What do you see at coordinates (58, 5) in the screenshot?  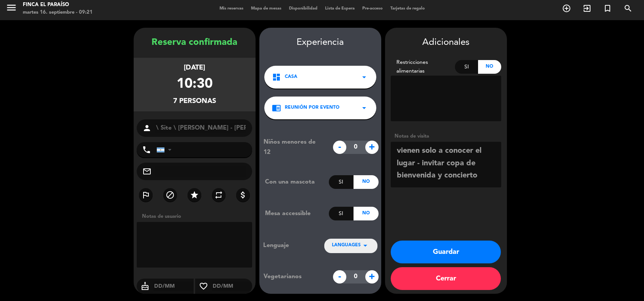 I see `div: Finca El Paraíso` at bounding box center [58, 5].